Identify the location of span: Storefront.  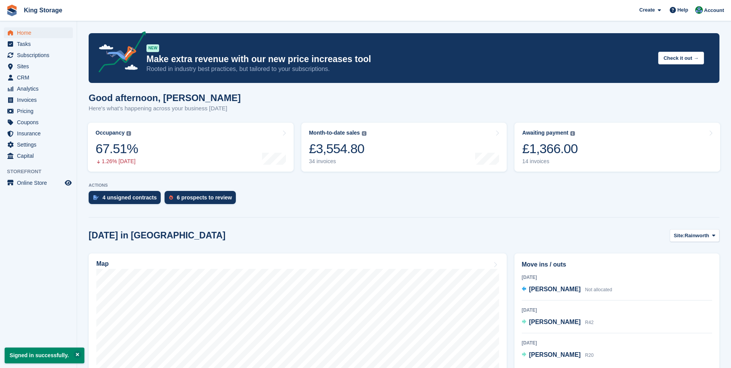
(42, 172).